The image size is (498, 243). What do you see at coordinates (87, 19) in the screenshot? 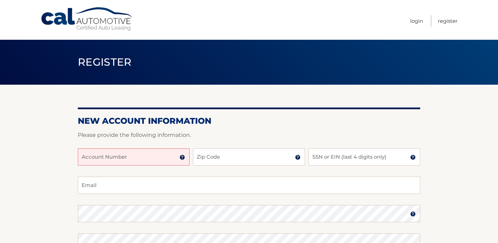
I see `a: Cal Automotive` at bounding box center [87, 19].